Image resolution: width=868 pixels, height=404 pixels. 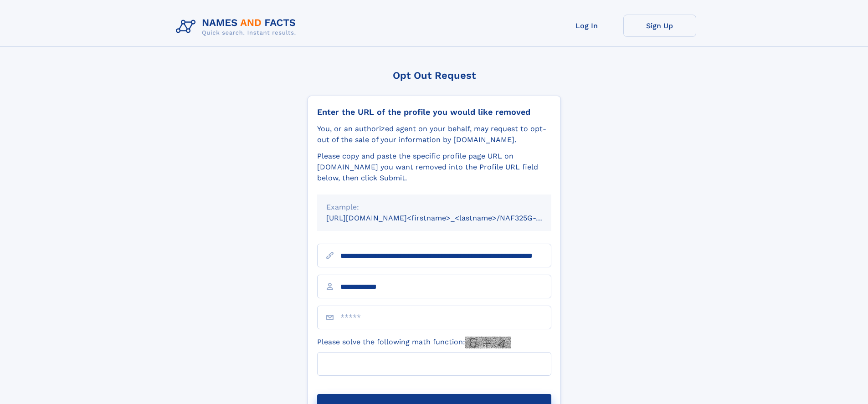 What do you see at coordinates (434, 112) in the screenshot?
I see `div: Enter the URL of the profile you would like removed` at bounding box center [434, 112].